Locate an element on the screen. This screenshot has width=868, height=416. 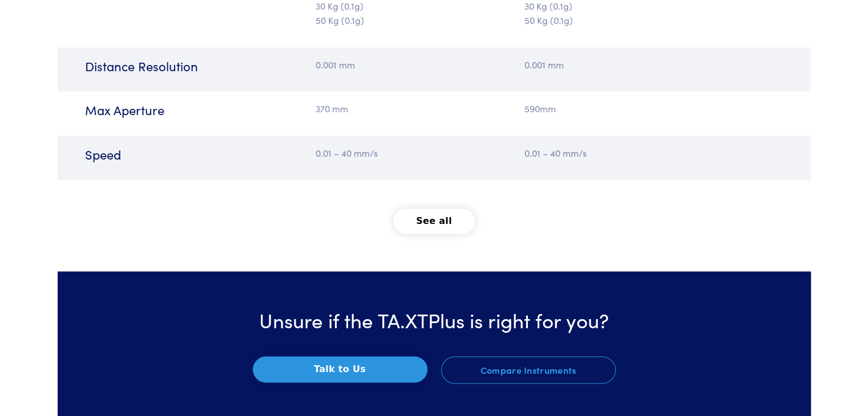
h6: Speed is located at coordinates (194, 154).